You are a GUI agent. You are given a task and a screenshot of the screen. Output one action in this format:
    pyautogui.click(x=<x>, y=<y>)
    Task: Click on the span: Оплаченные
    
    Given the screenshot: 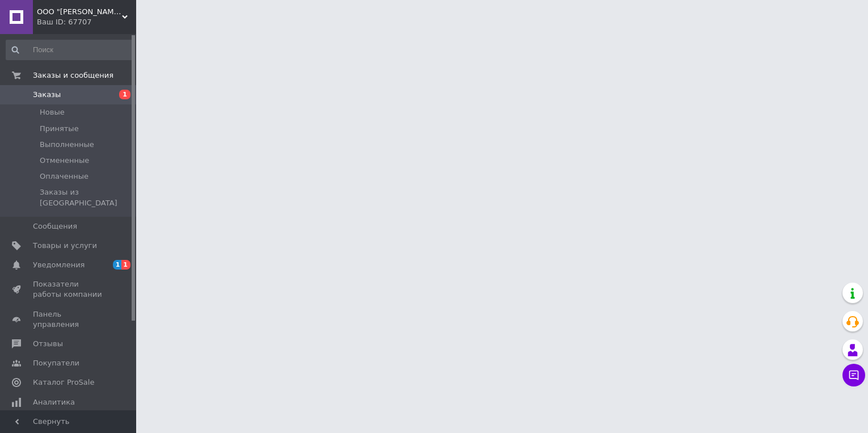 What is the action you would take?
    pyautogui.click(x=64, y=176)
    